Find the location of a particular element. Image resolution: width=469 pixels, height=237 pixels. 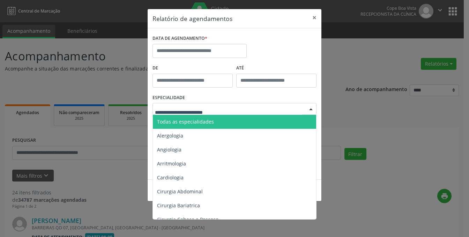

label: ESPECIALIDADE is located at coordinates (169, 98).